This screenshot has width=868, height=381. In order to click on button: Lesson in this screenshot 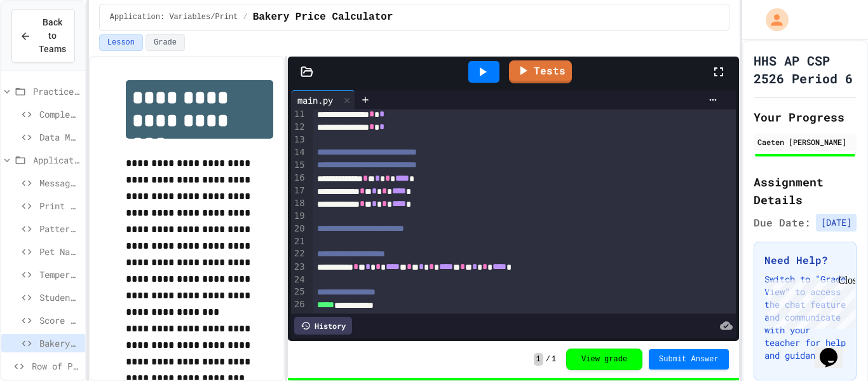, I will do `click(120, 43)`.